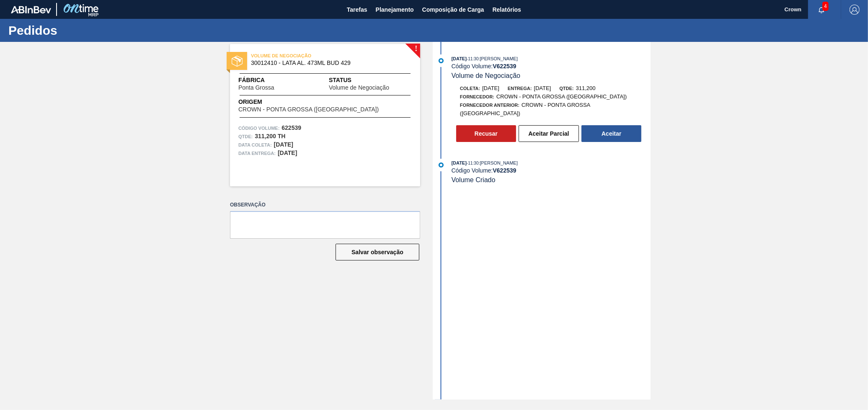  What do you see at coordinates (327, 62) in the screenshot?
I see `span: 30012410 - LATA AL. 473ML BUD 429` at bounding box center [327, 62].